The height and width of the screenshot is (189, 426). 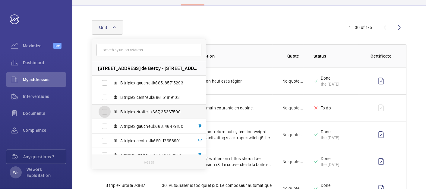 What do you see at coordinates (45, 157) in the screenshot?
I see `span: Any questions ?` at bounding box center [45, 157].